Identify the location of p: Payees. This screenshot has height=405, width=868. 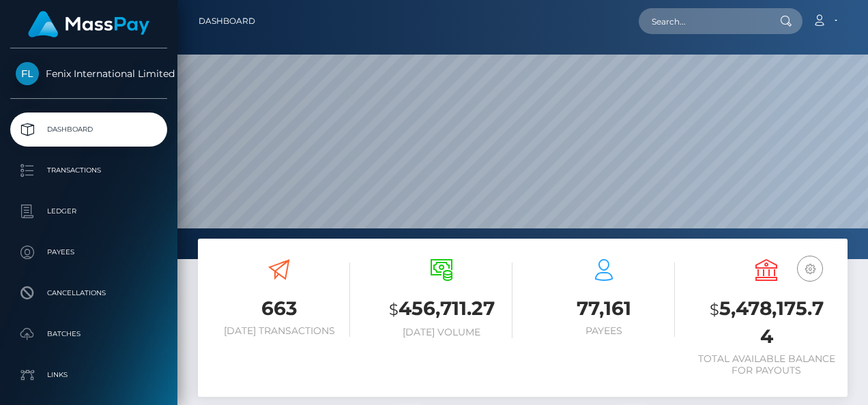
(89, 252).